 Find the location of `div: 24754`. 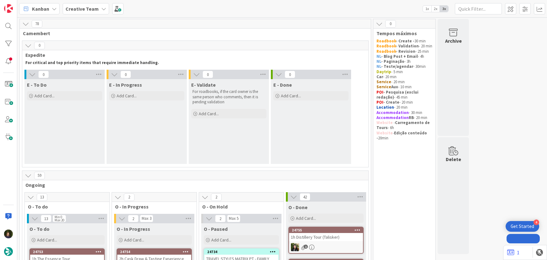

div: 24754 is located at coordinates (155, 251).